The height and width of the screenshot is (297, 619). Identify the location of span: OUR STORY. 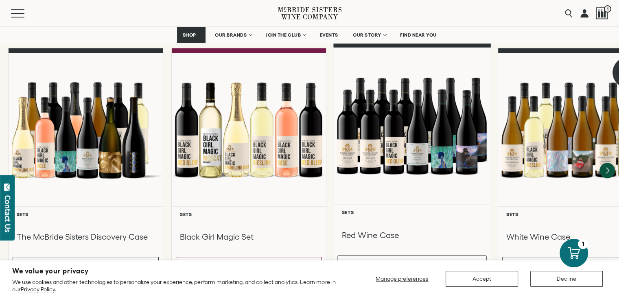
(367, 35).